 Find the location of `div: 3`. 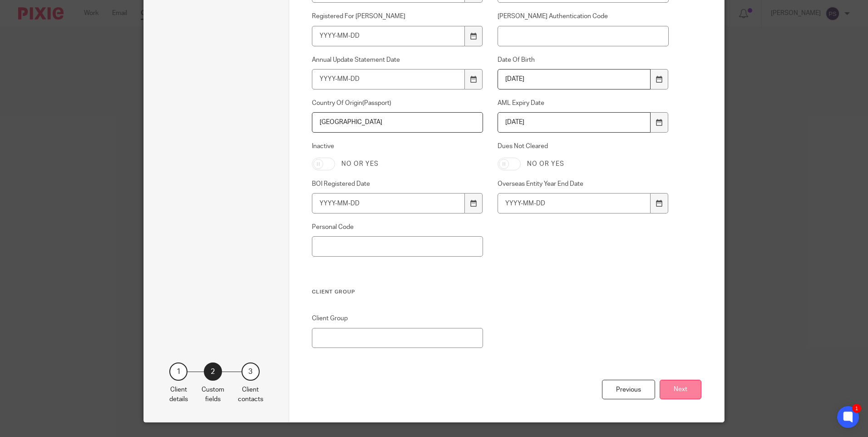

div: 3 is located at coordinates (250, 371).